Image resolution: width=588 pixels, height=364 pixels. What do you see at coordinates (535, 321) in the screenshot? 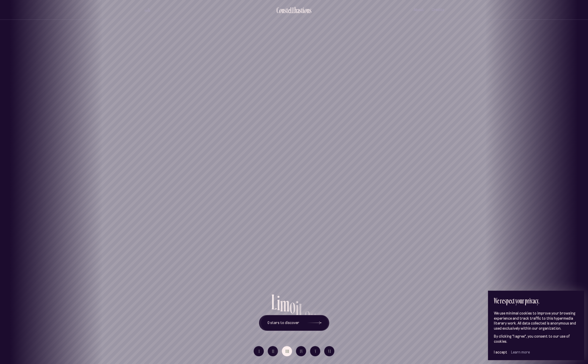
I see `font: We use minimal cookies to improve your browsing experience and track traffic to this hypermedia l...` at bounding box center [535, 321].